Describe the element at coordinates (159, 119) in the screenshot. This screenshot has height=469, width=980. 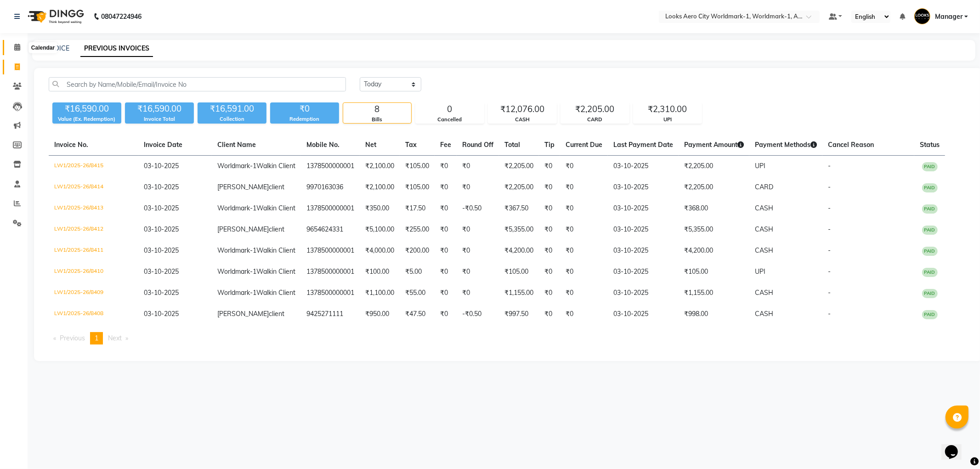
I see `div: Invoice Total` at that location.